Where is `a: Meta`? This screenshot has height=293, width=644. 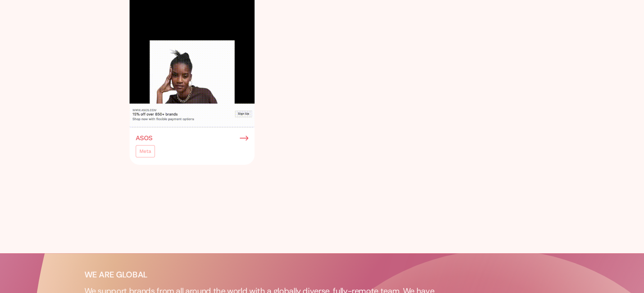 a: Meta is located at coordinates (145, 151).